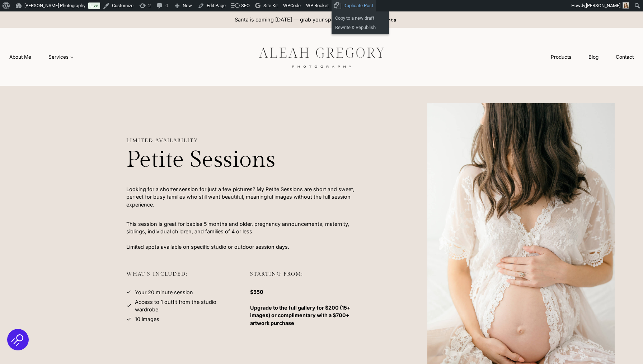 This screenshot has width=643, height=364. Describe the element at coordinates (61, 57) in the screenshot. I see `span: Services` at that location.